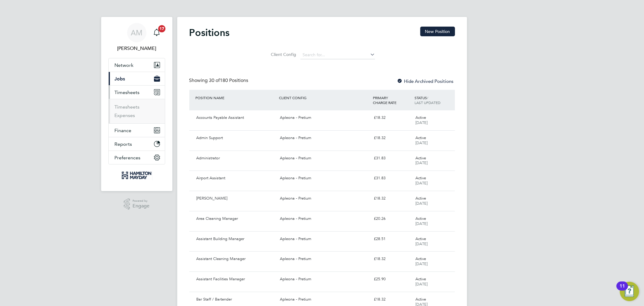  Describe the element at coordinates (136, 111) in the screenshot. I see `div: Timesheets` at that location.